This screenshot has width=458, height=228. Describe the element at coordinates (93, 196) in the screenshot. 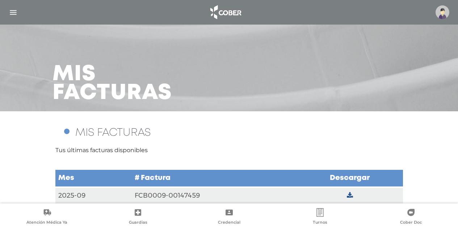

I see `td: 2025-09` at that location.